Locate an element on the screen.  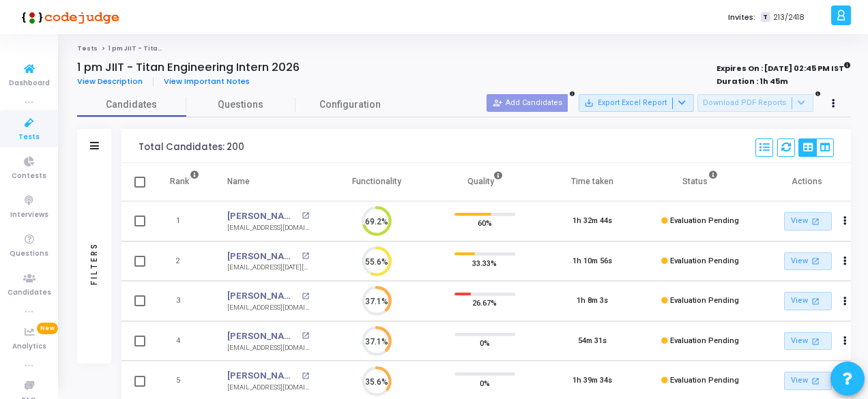
div: 54m 31s is located at coordinates (592, 341).